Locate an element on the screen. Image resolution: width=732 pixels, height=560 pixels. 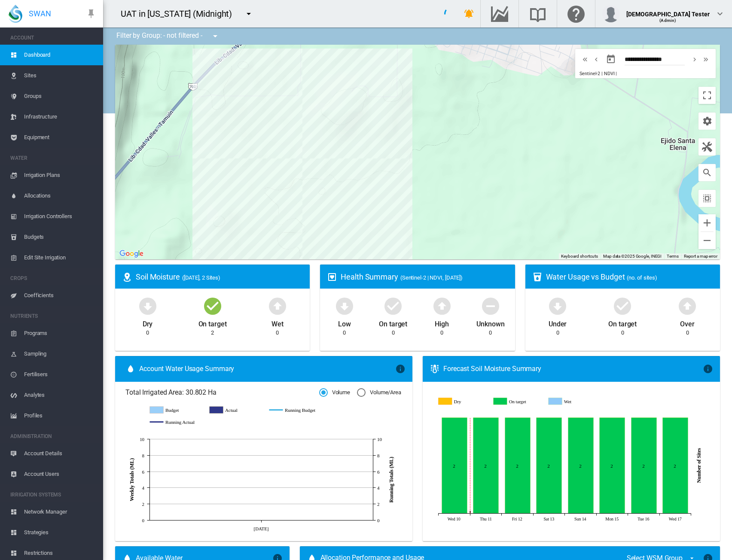
span: Account Water Usage Summary is located at coordinates (267, 369).